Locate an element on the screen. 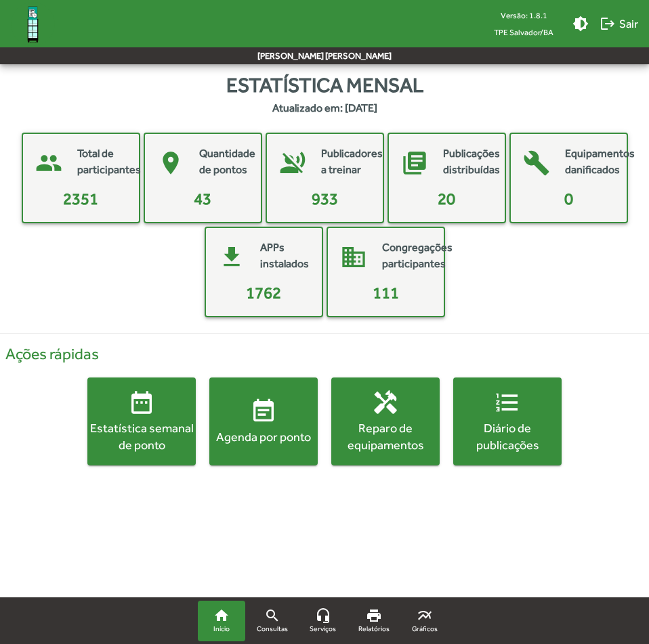 Image resolution: width=649 pixels, height=644 pixels. mat-icon: get_app is located at coordinates (232, 257).